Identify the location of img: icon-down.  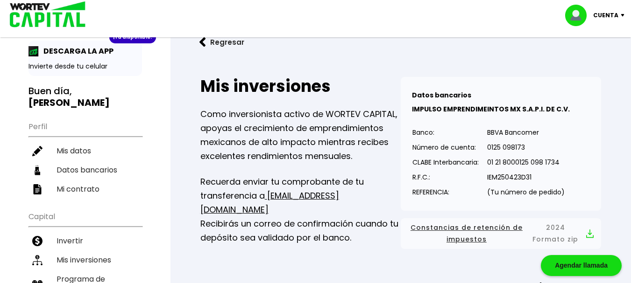
(624, 15).